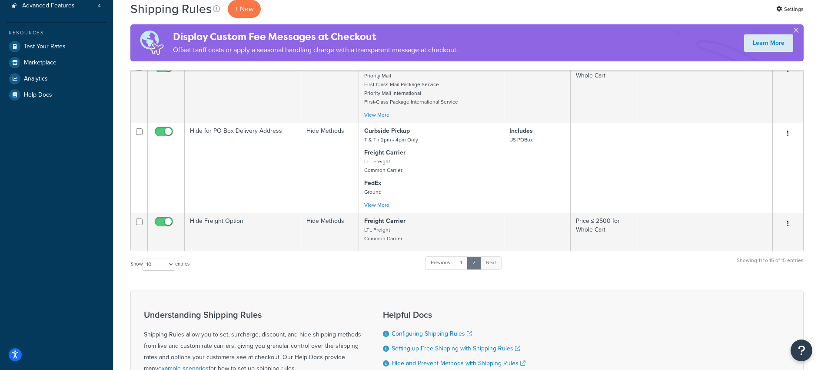 The height and width of the screenshot is (370, 821). Describe the element at coordinates (491, 263) in the screenshot. I see `a: Next` at that location.